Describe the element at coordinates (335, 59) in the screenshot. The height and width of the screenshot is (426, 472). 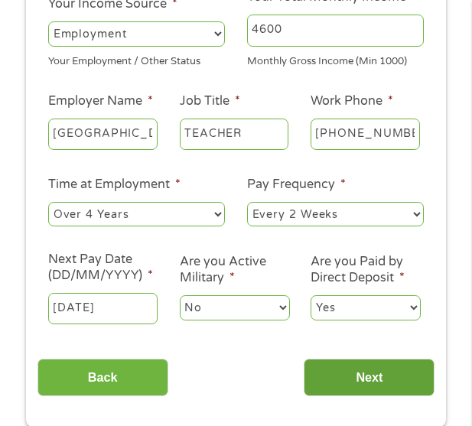
I see `div: Monthly Gross Income (Min 1000)` at that location.